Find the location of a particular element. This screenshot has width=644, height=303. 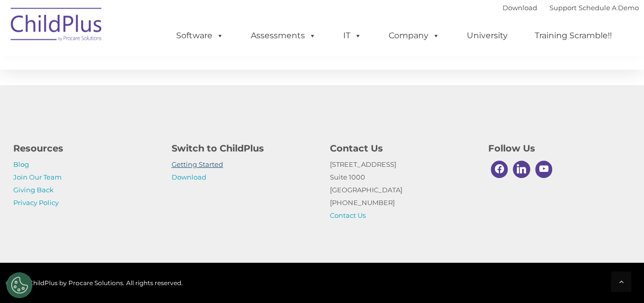

h4: Follow Us is located at coordinates (559, 149).